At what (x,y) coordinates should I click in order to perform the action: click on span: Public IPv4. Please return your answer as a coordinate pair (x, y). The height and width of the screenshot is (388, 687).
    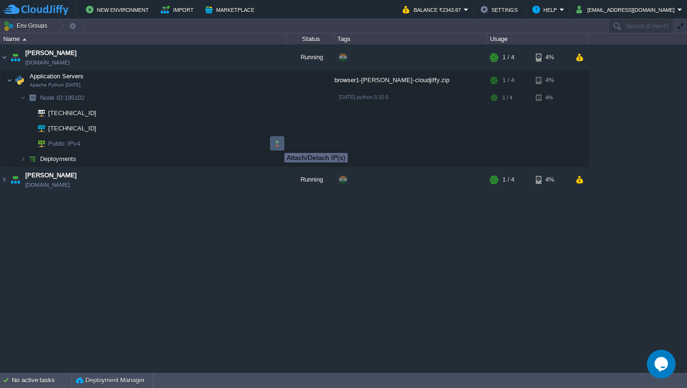
    Looking at the image, I should click on (64, 143).